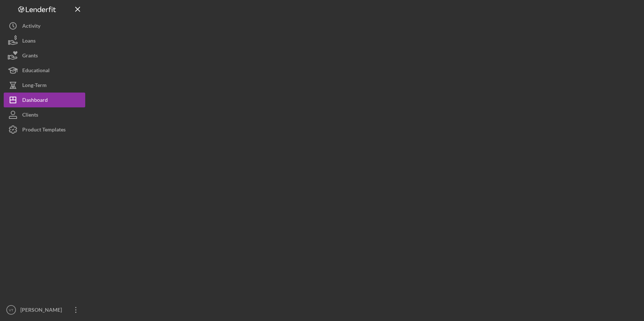  What do you see at coordinates (44, 100) in the screenshot?
I see `a: Dashboard` at bounding box center [44, 100].